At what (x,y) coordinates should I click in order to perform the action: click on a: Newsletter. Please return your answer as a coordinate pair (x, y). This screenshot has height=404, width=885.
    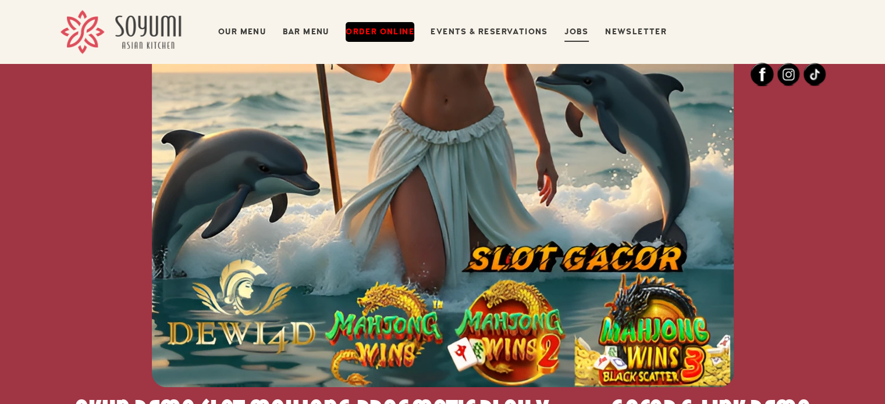
    Looking at the image, I should click on (636, 32).